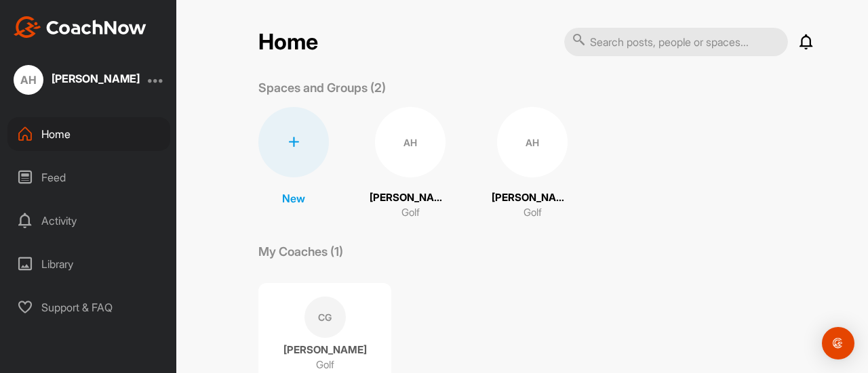  I want to click on p: New, so click(293, 199).